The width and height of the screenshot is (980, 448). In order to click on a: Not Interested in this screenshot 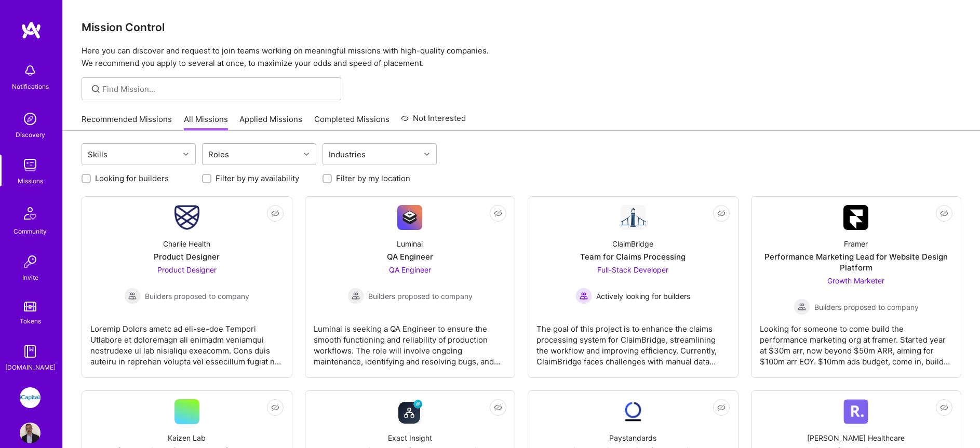, I will do `click(433, 121)`.